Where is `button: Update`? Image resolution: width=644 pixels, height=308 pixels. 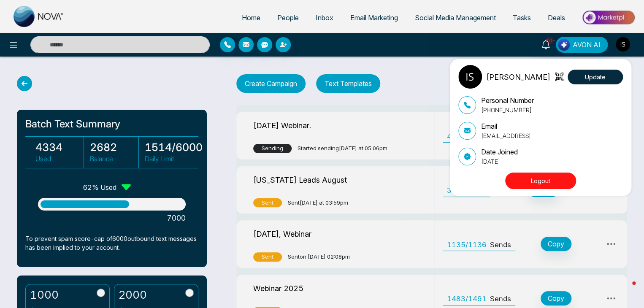
button: Update is located at coordinates (595, 77).